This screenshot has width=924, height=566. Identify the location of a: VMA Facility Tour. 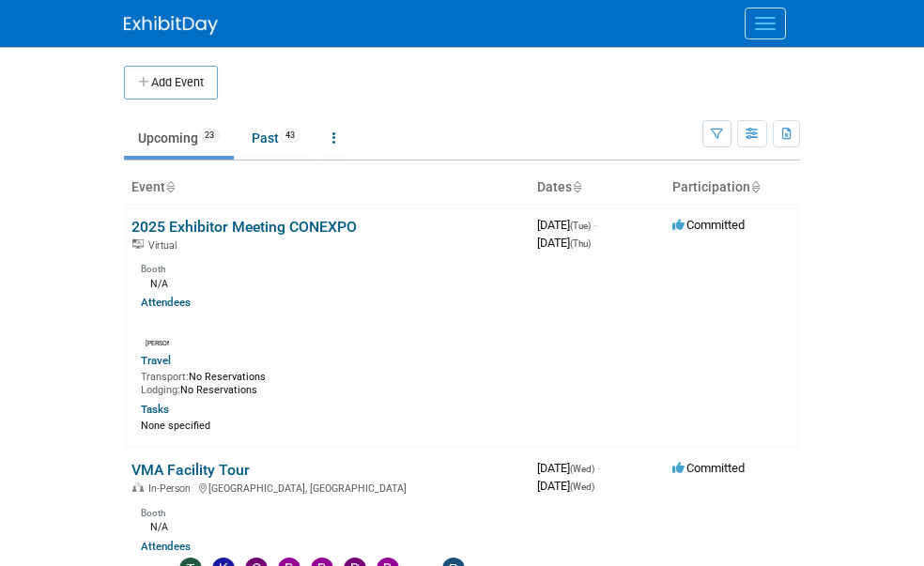
(191, 469).